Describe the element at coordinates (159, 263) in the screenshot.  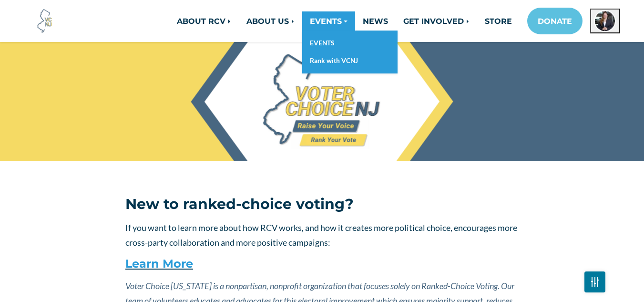
I see `a: Learn More` at that location.